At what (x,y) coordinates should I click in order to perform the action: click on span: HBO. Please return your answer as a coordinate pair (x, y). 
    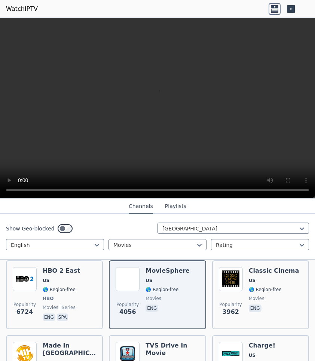
    Looking at the image, I should click on (48, 298).